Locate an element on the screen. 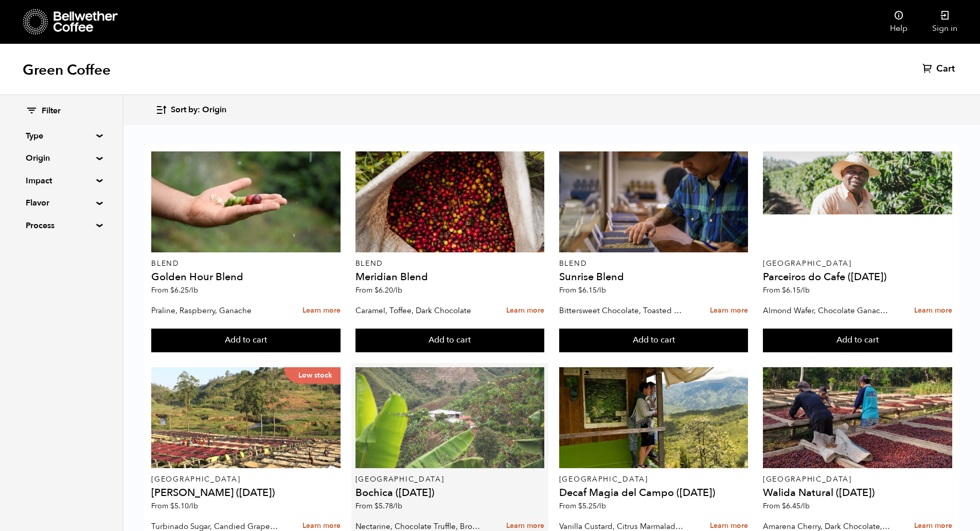  summary: Flavor is located at coordinates (61, 202).